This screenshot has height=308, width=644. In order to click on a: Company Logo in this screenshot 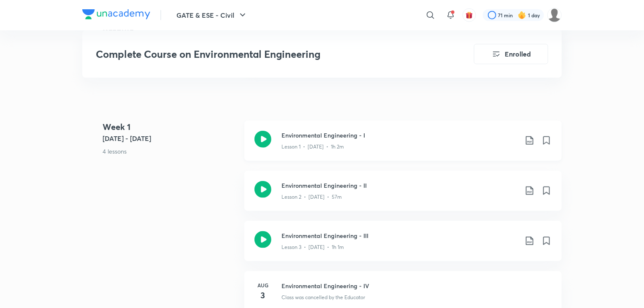, I will do `click(116, 15)`.